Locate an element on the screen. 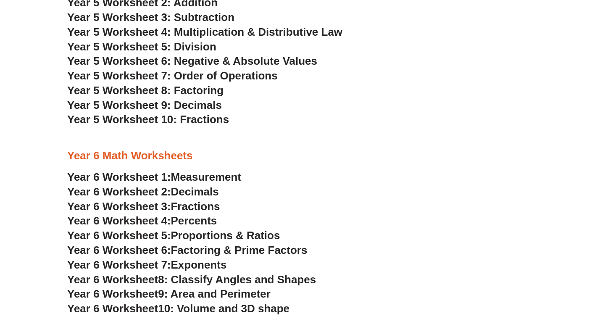  span: Year 6 Worksheet 5: is located at coordinates (119, 235).